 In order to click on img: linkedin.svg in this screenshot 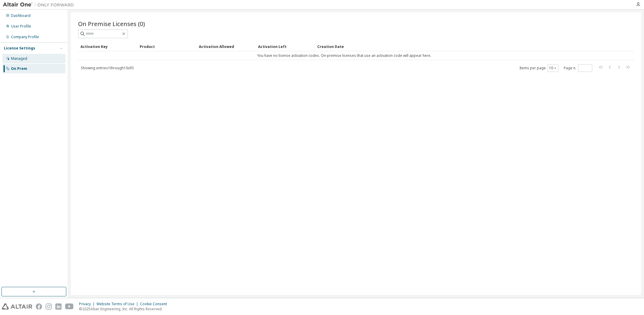, I will do `click(58, 307)`.